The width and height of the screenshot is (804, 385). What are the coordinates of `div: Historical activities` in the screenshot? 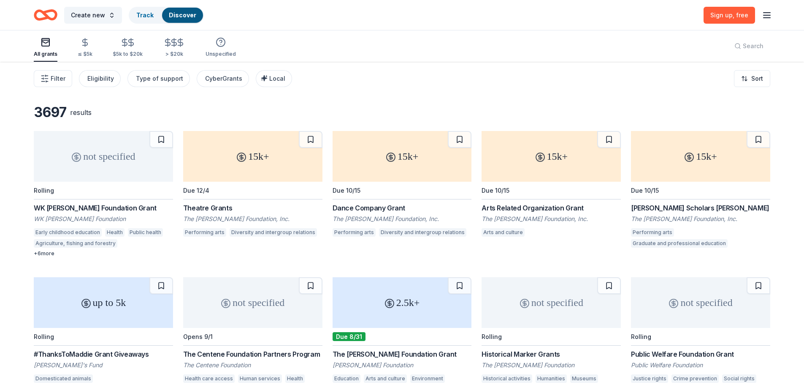 It's located at (507, 378).